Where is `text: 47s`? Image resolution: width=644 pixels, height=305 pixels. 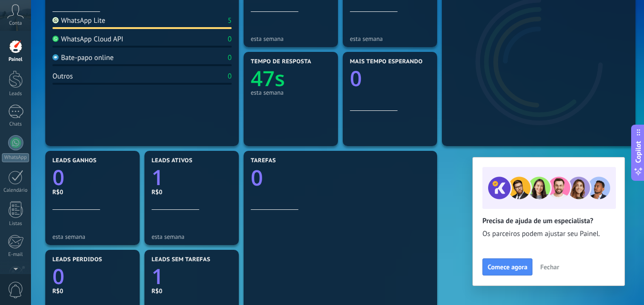
text: 47s is located at coordinates (268, 78).